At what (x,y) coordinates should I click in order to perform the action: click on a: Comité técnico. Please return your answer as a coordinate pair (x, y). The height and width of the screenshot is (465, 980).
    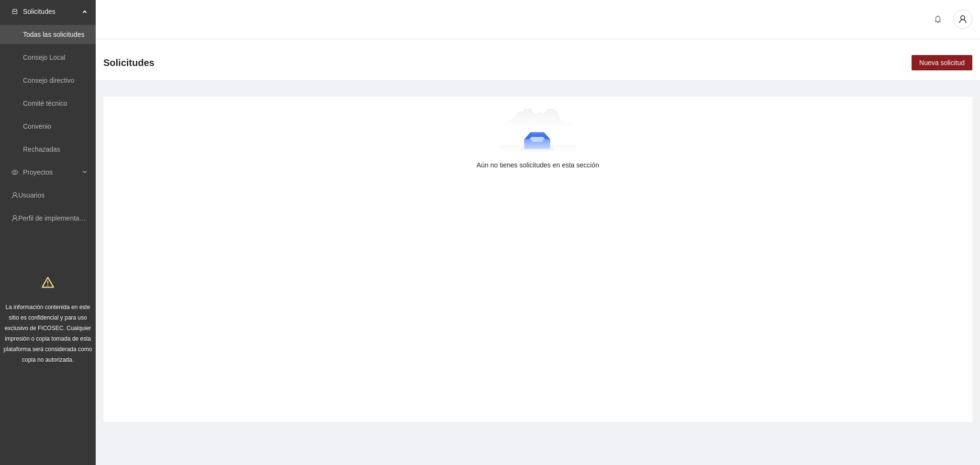
    Looking at the image, I should click on (45, 104).